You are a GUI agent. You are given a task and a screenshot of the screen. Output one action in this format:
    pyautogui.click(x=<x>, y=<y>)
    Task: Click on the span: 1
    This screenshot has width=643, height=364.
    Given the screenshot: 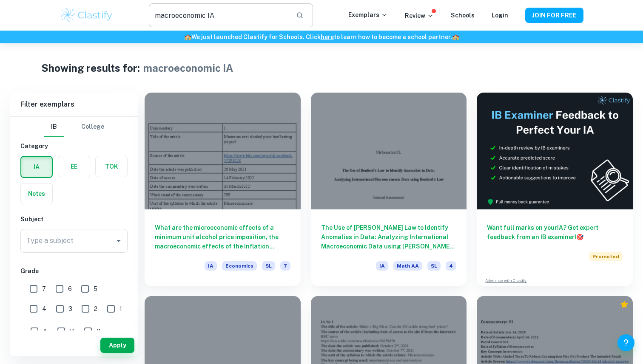 What is the action you would take?
    pyautogui.click(x=121, y=309)
    